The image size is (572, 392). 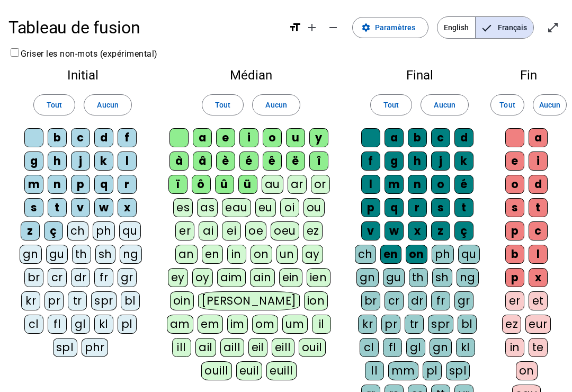 What do you see at coordinates (202, 185) in the screenshot?
I see `div: ô` at bounding box center [202, 185].